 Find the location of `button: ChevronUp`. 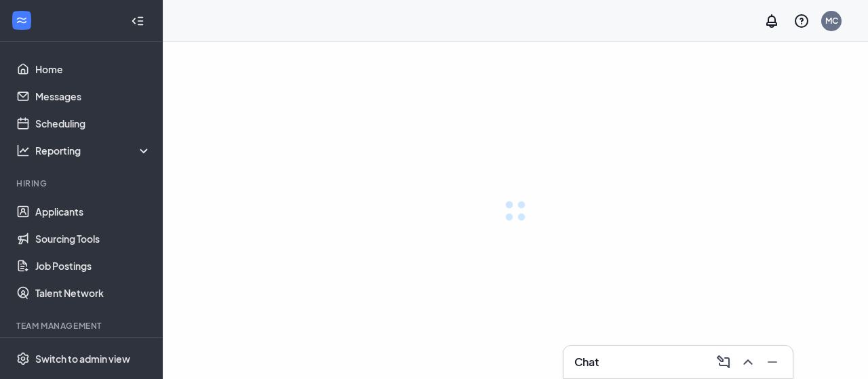

button: ChevronUp is located at coordinates (747, 363).